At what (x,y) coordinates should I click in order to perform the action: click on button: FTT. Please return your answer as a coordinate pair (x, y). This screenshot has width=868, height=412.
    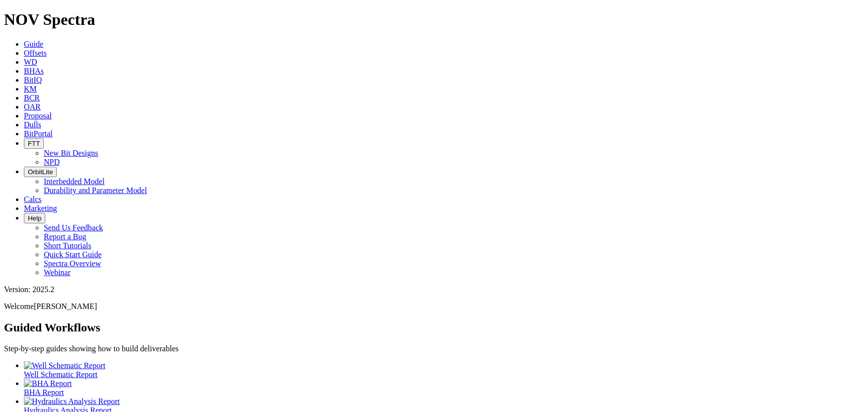
    Looking at the image, I should click on (34, 144).